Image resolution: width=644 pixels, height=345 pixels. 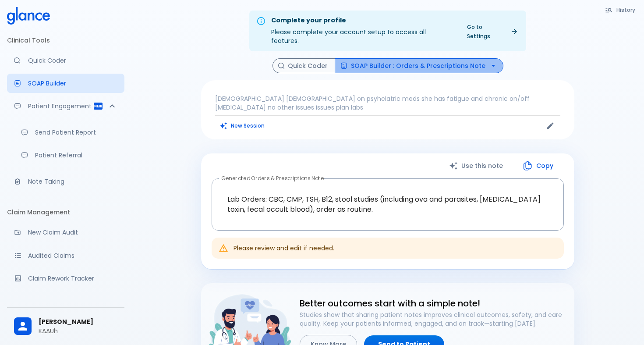 I want to click on li: Claim Management, so click(x=66, y=212).